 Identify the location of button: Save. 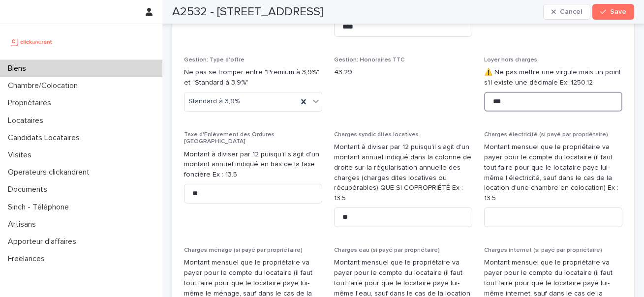
(613, 12).